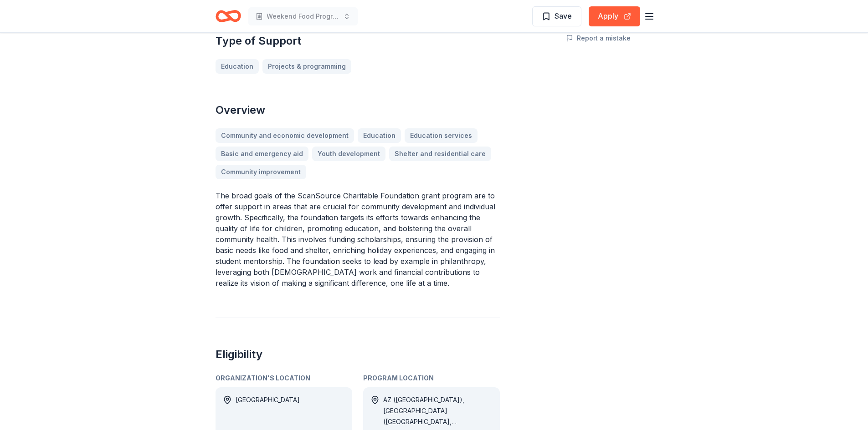 The image size is (868, 430). What do you see at coordinates (358, 240) in the screenshot?
I see `p: The broad goals of the ScanSource Charitable Foundation grant program are to offer support in are...` at bounding box center [358, 240].